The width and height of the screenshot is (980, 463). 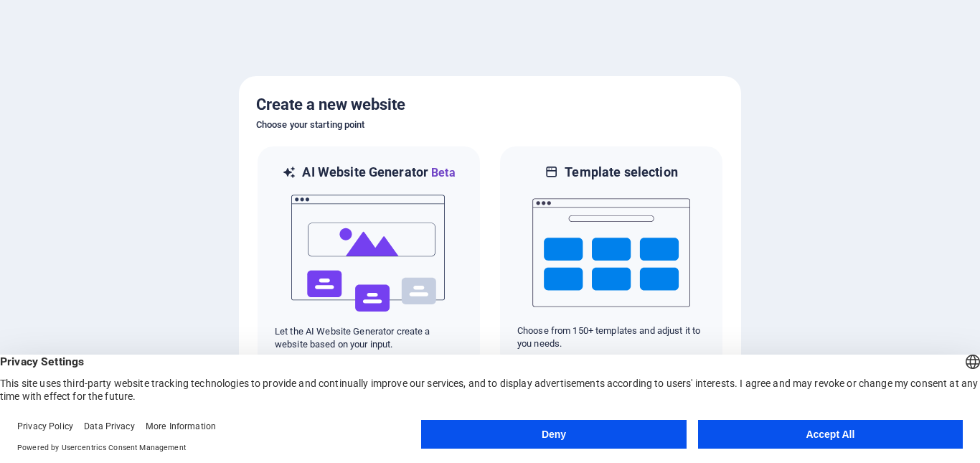 What do you see at coordinates (442, 172) in the screenshot?
I see `span: Beta` at bounding box center [442, 172].